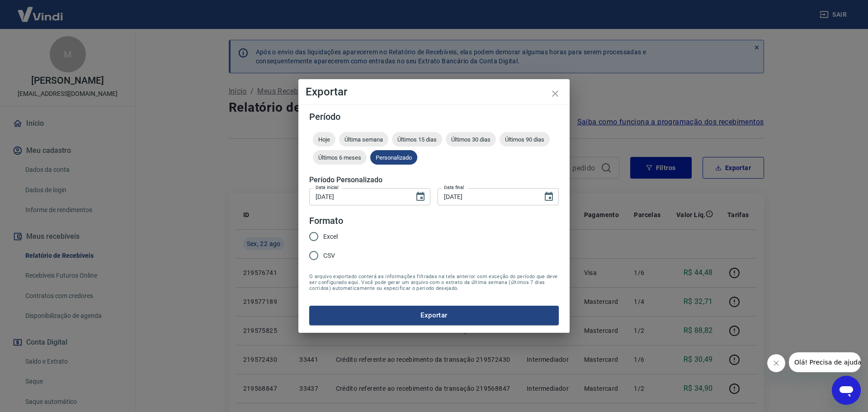 The width and height of the screenshot is (868, 412). I want to click on div: Hoje, so click(324, 140).